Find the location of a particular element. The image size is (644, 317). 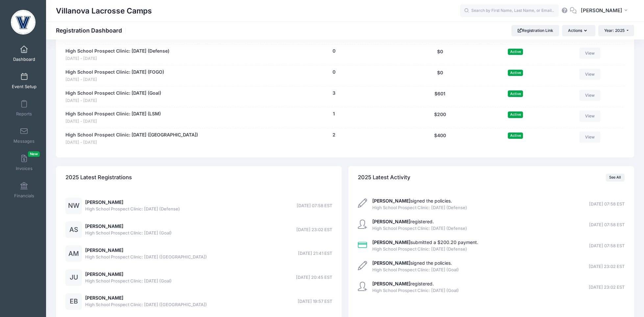

a: Reports is located at coordinates (24, 108).